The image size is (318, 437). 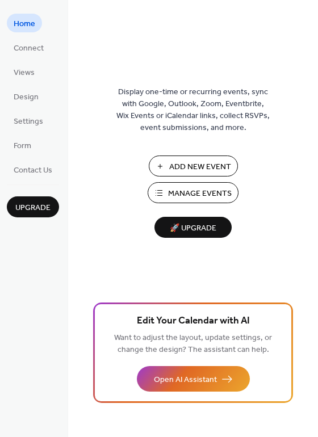 What do you see at coordinates (22, 145) in the screenshot?
I see `a: Form` at bounding box center [22, 145].